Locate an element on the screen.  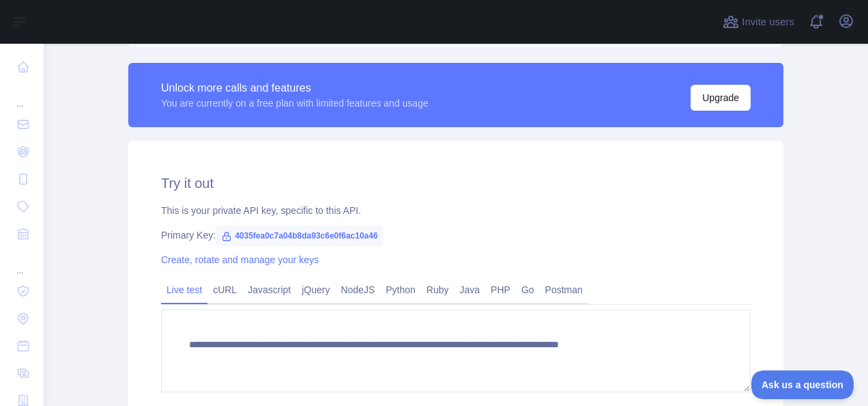
a: Postman is located at coordinates (563, 289).